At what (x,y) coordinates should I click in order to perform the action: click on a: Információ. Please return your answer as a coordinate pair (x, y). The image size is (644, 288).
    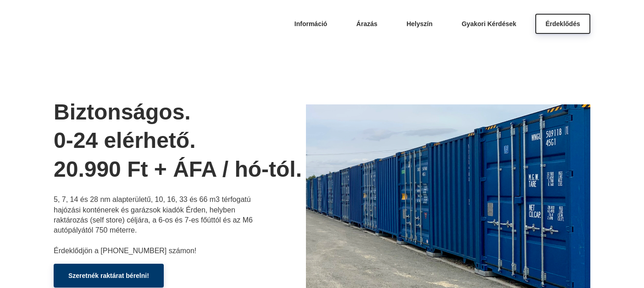
    Looking at the image, I should click on (311, 24).